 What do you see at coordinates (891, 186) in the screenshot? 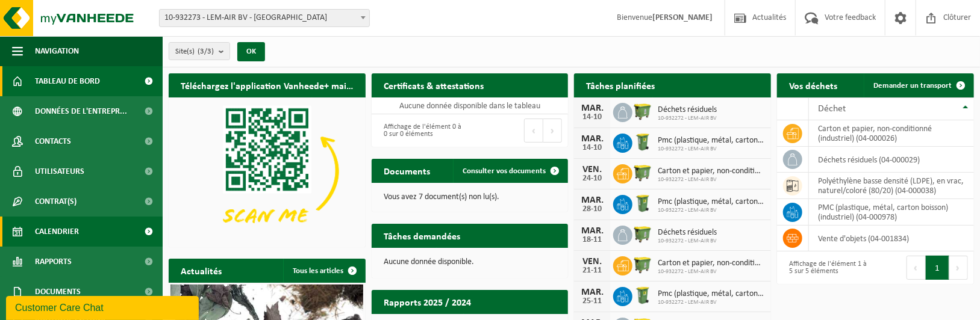
I see `td: polyéthylène basse densité (LDPE), en vrac, naturel/coloré (80/20) (04-000038)` at bounding box center [891, 186].